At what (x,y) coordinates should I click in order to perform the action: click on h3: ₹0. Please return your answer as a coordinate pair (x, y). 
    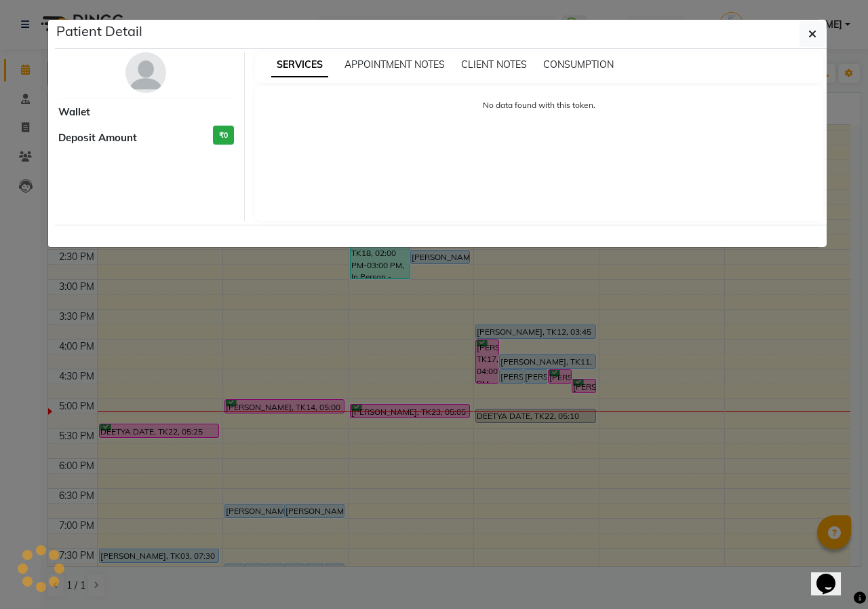
    Looking at the image, I should click on (223, 135).